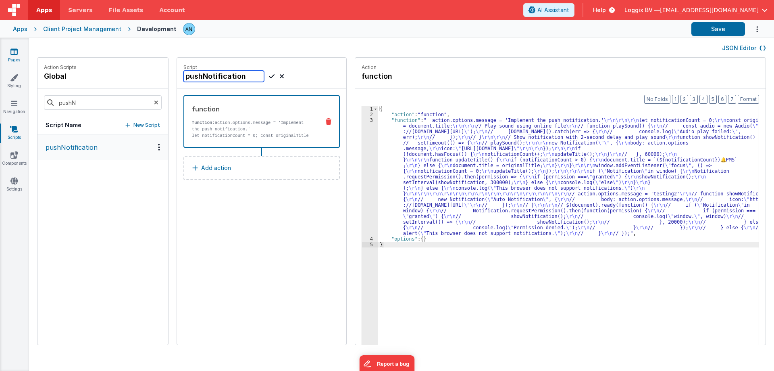 This screenshot has width=774, height=371. What do you see at coordinates (676, 99) in the screenshot?
I see `button: 1` at bounding box center [676, 99].